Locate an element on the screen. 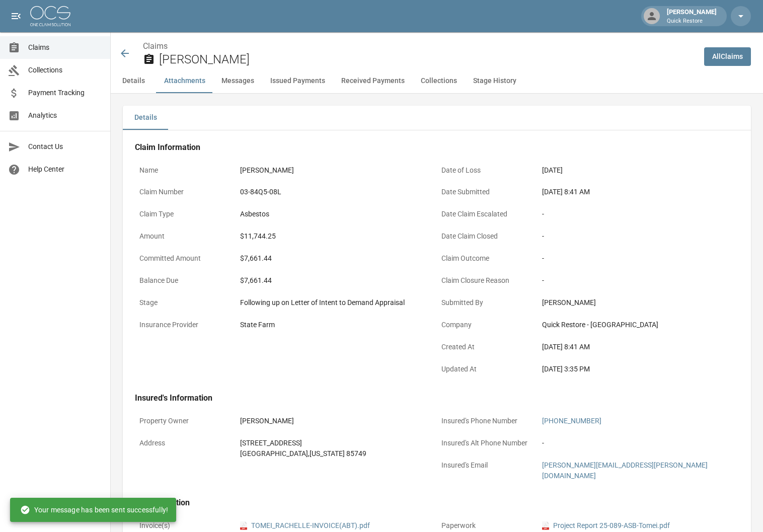 This screenshot has height=532, width=763. p: Claim Closure Reason is located at coordinates (487, 280).